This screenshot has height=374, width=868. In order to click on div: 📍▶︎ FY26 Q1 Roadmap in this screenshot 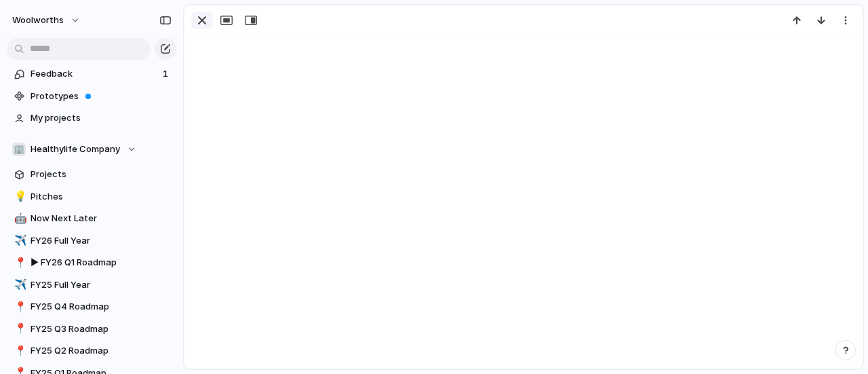, I will do `click(91, 263)`.